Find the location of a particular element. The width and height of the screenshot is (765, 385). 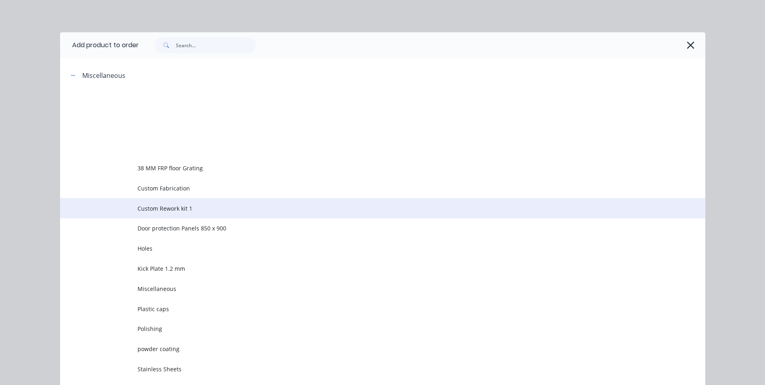

span: Kick Plate 1.2 mm is located at coordinates (365, 268).